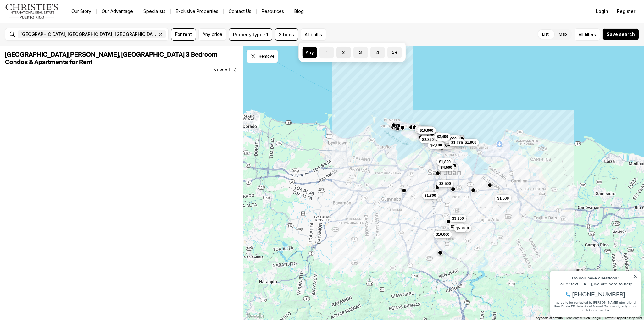 The width and height of the screenshot is (644, 320). Describe the element at coordinates (225, 70) in the screenshot. I see `button: Newest` at that location.